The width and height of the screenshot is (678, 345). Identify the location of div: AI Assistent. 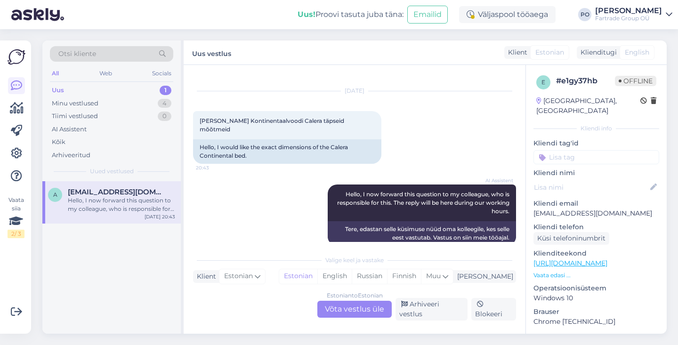
(69, 129).